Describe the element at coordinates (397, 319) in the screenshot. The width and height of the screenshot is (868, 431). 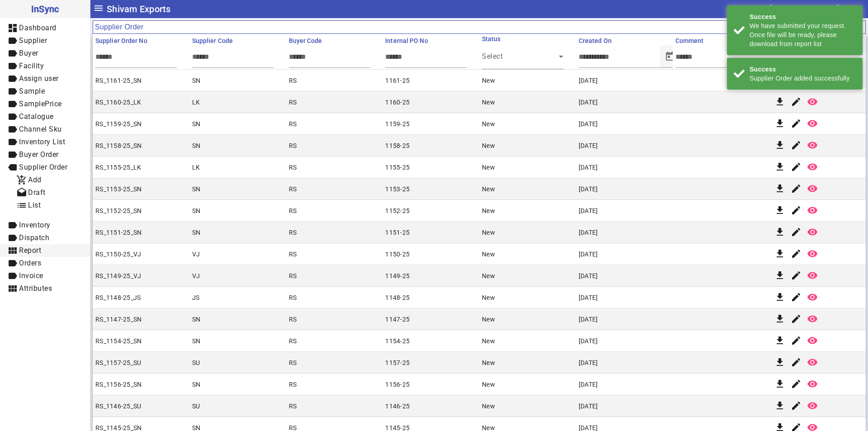
I see `div: 1147-25` at that location.